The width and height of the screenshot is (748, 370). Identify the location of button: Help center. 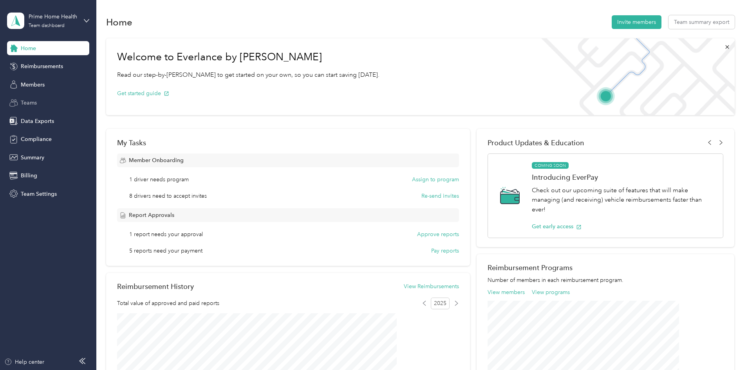
(24, 362).